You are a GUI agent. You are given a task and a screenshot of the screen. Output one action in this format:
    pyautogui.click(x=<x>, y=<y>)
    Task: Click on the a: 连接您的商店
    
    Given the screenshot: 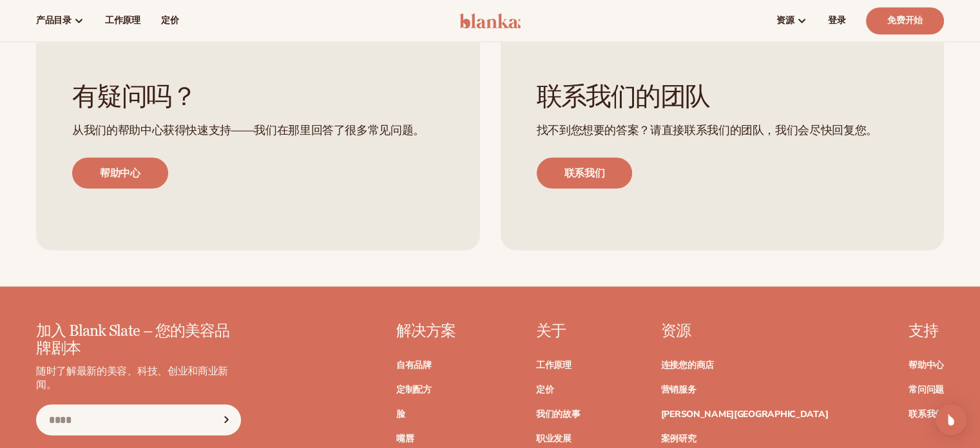 What is the action you would take?
    pyautogui.click(x=687, y=365)
    